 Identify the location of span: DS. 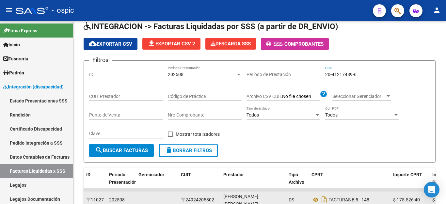
(291, 200).